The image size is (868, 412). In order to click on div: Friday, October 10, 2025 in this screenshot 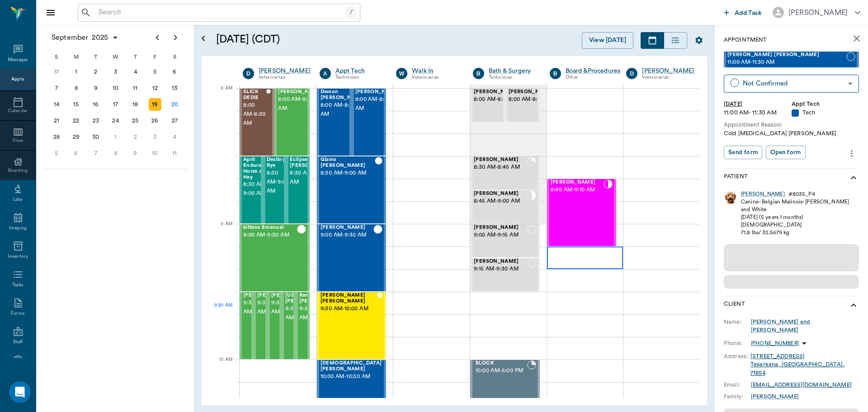, I will do `click(155, 153)`.